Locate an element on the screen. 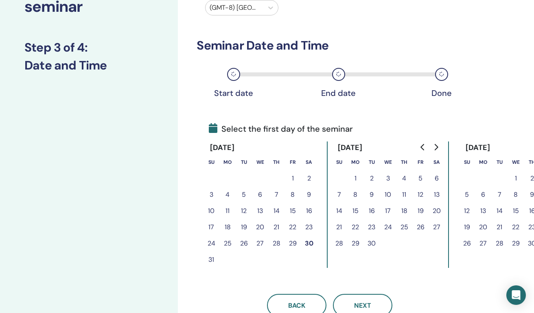 This screenshot has width=534, height=313. button: 23 is located at coordinates (309, 228).